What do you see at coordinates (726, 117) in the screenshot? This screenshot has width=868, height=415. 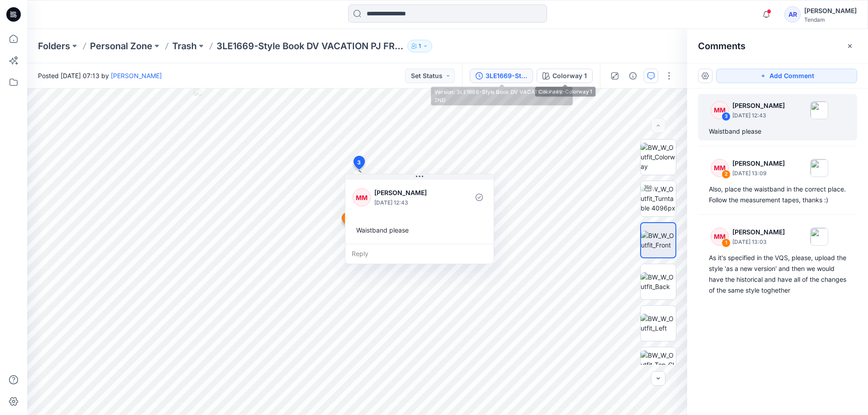 I see `div: 3` at bounding box center [726, 117].